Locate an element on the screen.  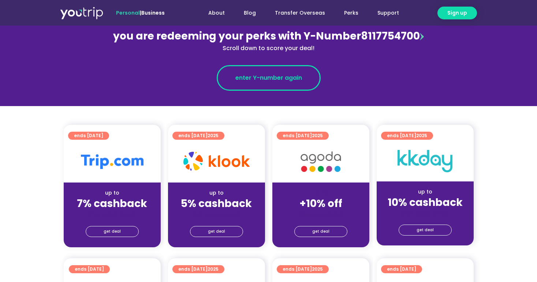
span: Sign up is located at coordinates (457, 13).